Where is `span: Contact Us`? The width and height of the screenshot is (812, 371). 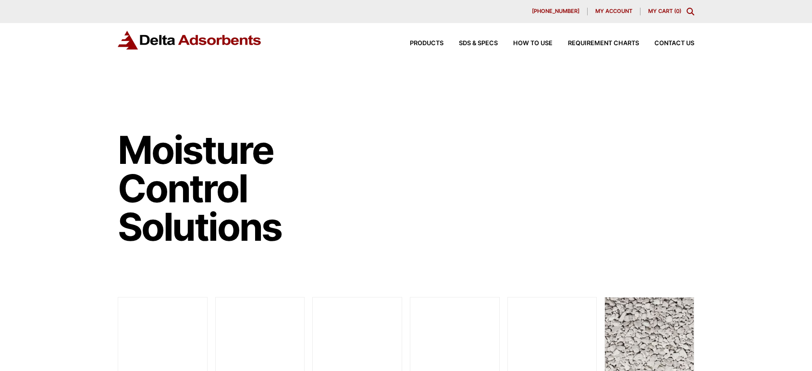 span: Contact Us is located at coordinates (674, 43).